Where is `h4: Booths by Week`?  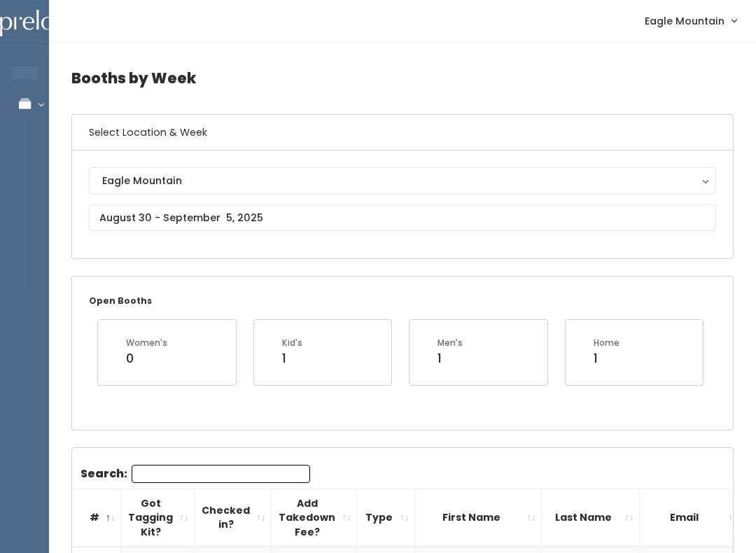 h4: Booths by Week is located at coordinates (403, 78).